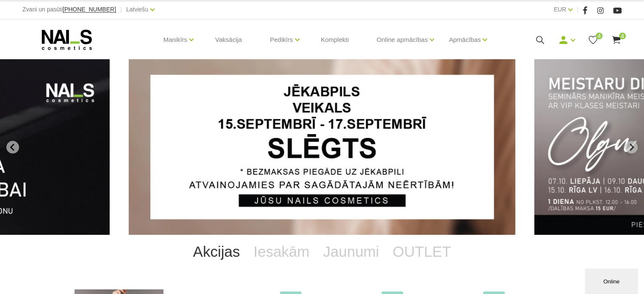 This screenshot has height=294, width=644. What do you see at coordinates (335, 40) in the screenshot?
I see `a: Komplekti` at bounding box center [335, 40].